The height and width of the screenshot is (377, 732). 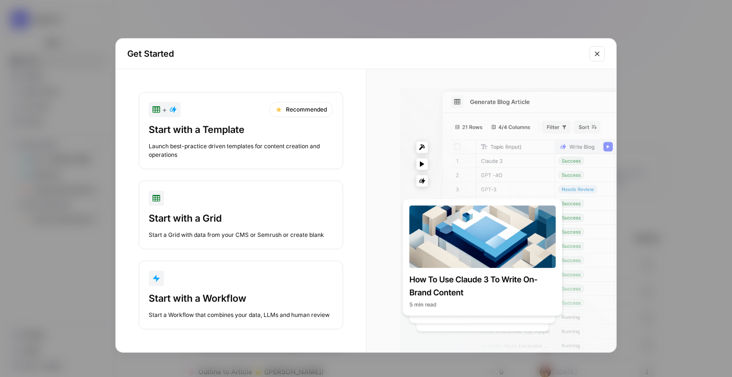 I want to click on button: +RecommendedStart with a TemplateLaunch best-practice driven templates for content creation and o..., so click(x=241, y=131).